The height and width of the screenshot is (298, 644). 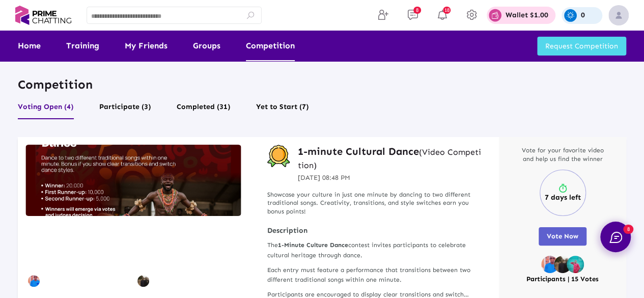 I want to click on p: The contest invites participants to celebrate cultural heritage through dance., so click(x=375, y=250).